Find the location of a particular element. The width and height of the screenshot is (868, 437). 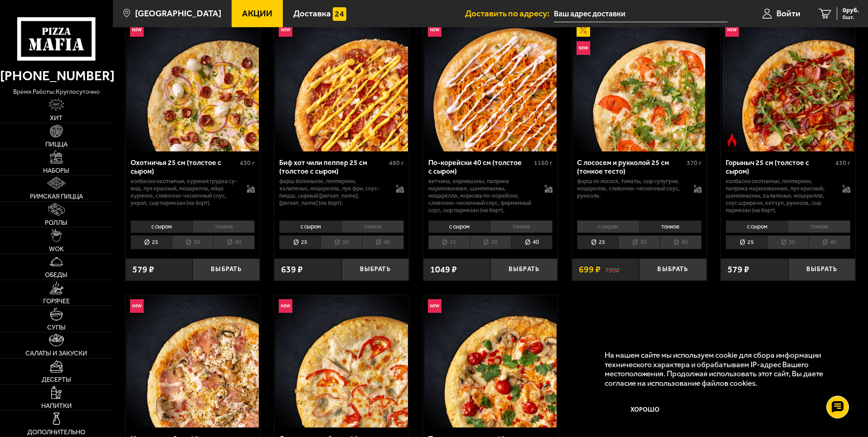

p: На нашем сайте мы используем cookie для сбора информации технического характера и обрабатываем IP... is located at coordinates (723, 369).